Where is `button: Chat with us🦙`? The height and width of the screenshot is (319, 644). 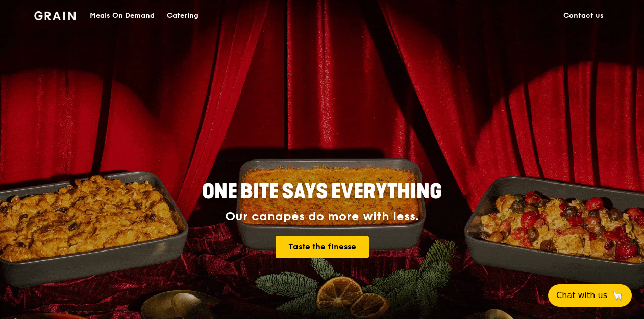
button: Chat with us🦙 is located at coordinates (590, 296).